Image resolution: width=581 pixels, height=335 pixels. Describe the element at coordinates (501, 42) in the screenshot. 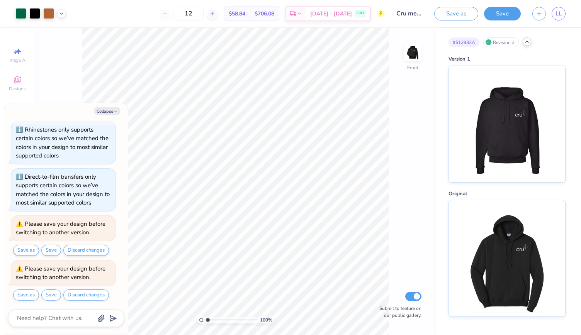

I see `div: Revision 2` at that location.